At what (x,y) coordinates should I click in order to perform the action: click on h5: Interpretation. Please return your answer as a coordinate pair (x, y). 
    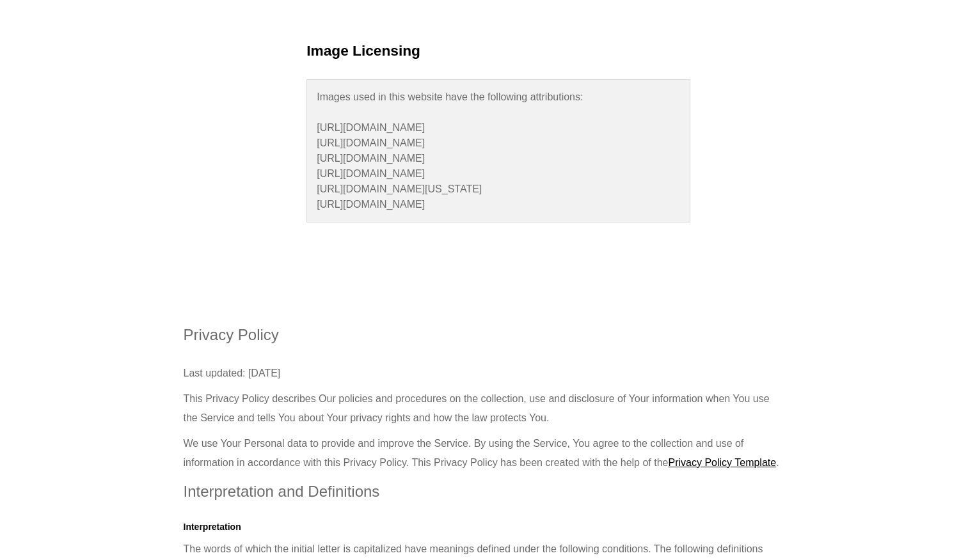
    Looking at the image, I should click on (484, 527).